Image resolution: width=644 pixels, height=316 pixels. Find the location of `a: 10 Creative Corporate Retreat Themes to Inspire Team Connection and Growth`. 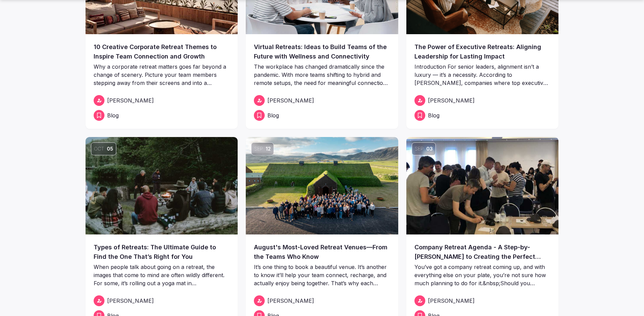

a: 10 Creative Corporate Retreat Themes to Inspire Team Connection and Growth is located at coordinates (162, 52).